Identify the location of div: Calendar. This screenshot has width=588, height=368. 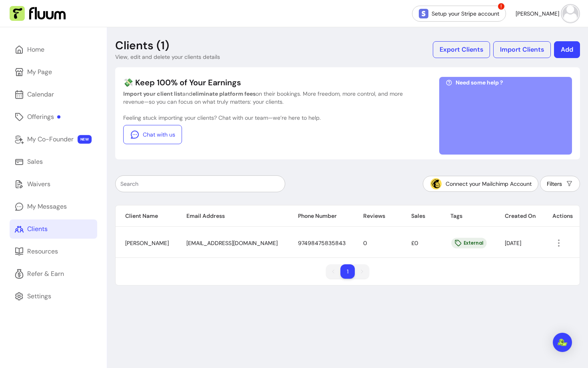
(41, 95).